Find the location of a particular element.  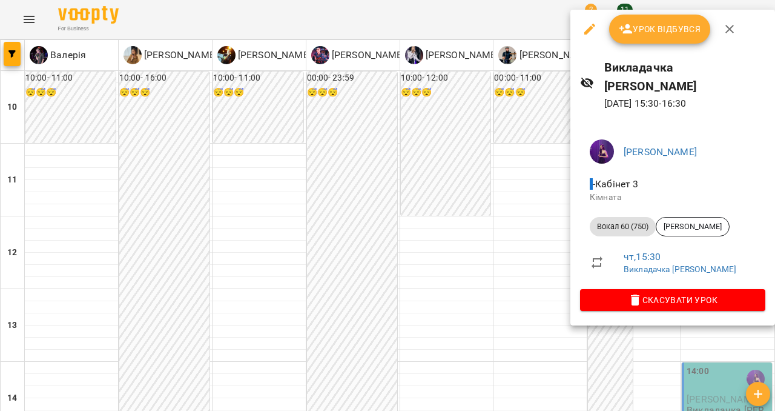

p: Кімната is located at coordinates (673, 198).